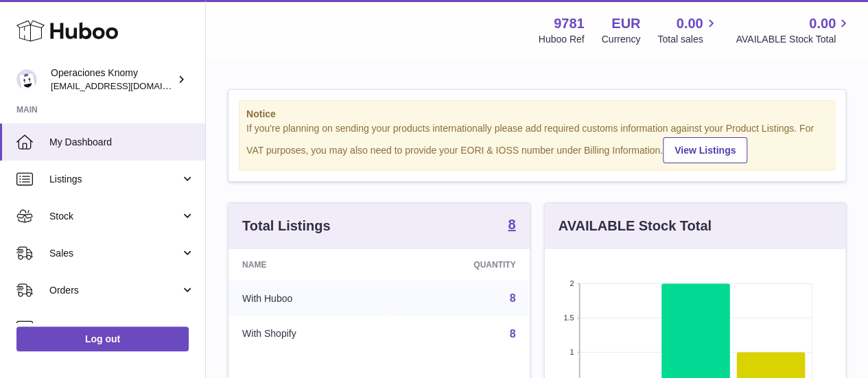 This screenshot has width=868, height=378. Describe the element at coordinates (621, 39) in the screenshot. I see `div: Currency` at that location.